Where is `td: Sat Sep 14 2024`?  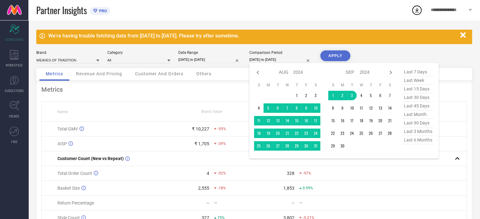 td: Sat Sep 14 2024 is located at coordinates (390, 108).